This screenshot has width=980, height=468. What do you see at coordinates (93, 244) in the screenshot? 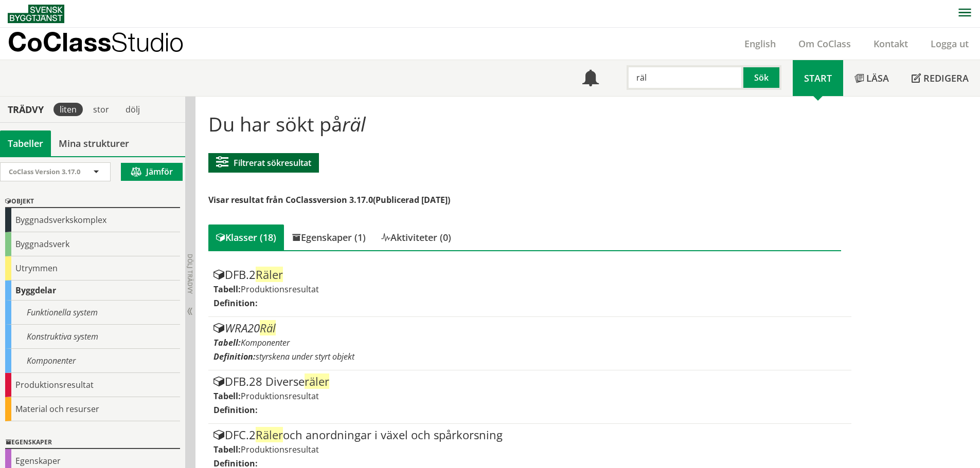
I see `div: Byggnadsverk` at bounding box center [93, 244].